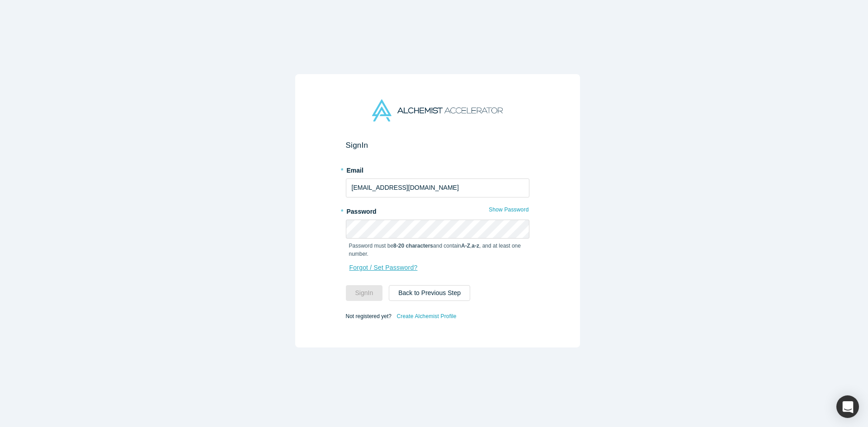  Describe the element at coordinates (430, 293) in the screenshot. I see `button: Back to Previous Step` at that location.